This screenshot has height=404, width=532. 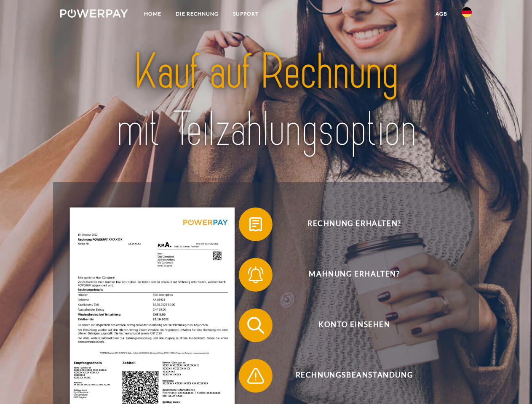 What do you see at coordinates (348, 376) in the screenshot?
I see `button: Rechnungsbeanstandung` at bounding box center [348, 376].